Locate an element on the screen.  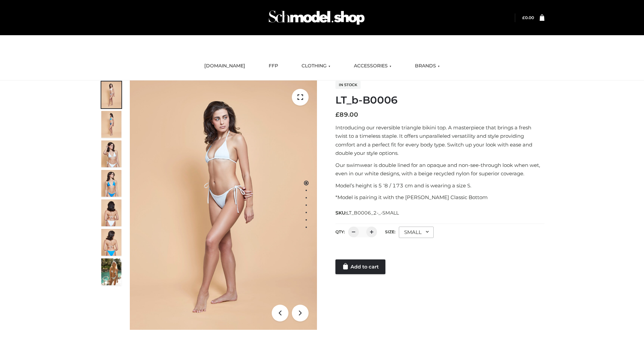
span: In stock is located at coordinates (348, 85).